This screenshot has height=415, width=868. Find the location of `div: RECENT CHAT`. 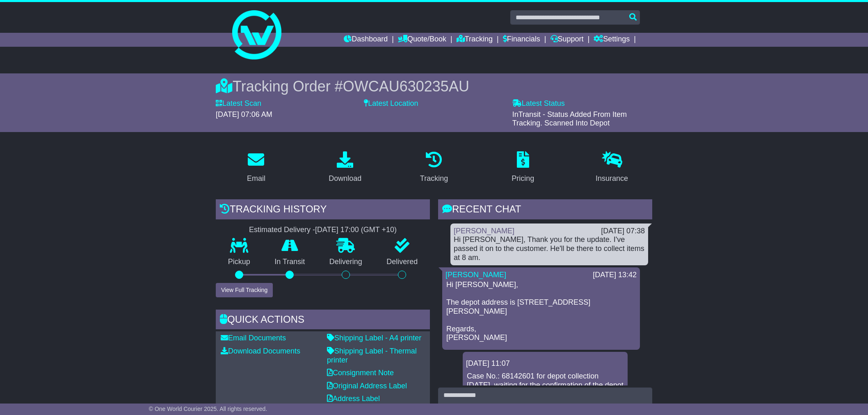

div: RECENT CHAT is located at coordinates (545, 210).